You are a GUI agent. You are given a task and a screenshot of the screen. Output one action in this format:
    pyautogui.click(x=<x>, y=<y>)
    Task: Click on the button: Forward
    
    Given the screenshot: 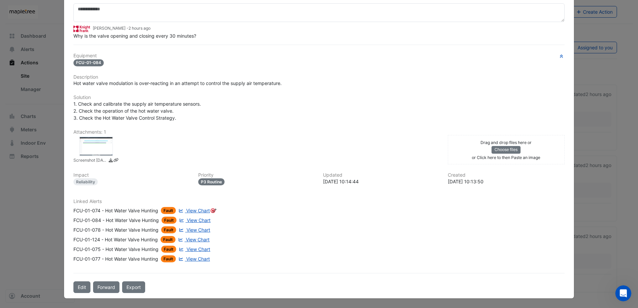 What is the action you would take?
    pyautogui.click(x=106, y=287)
    